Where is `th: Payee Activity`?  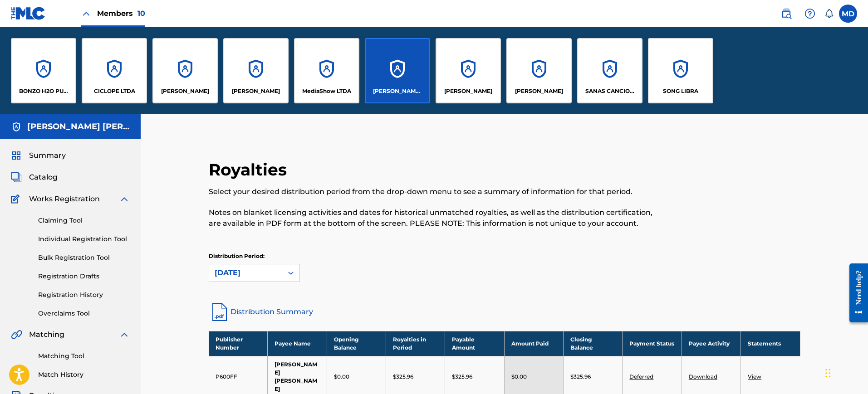 th: Payee Activity is located at coordinates (712, 343).